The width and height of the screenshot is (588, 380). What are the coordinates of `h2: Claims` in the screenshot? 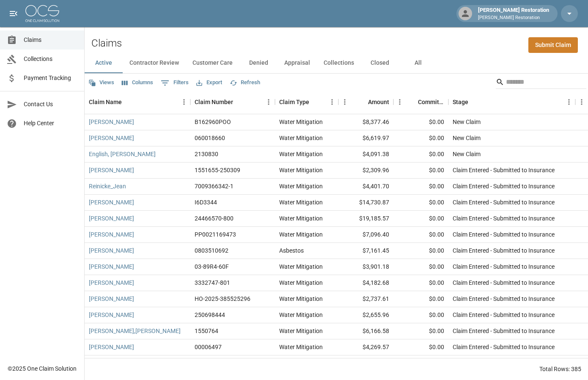 It's located at (107, 43).